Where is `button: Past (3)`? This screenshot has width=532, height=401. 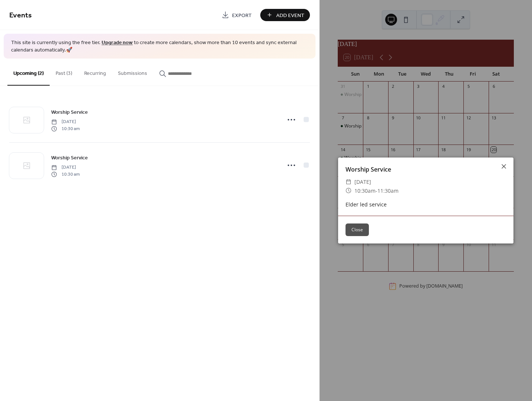
button: Past (3) is located at coordinates (64, 71).